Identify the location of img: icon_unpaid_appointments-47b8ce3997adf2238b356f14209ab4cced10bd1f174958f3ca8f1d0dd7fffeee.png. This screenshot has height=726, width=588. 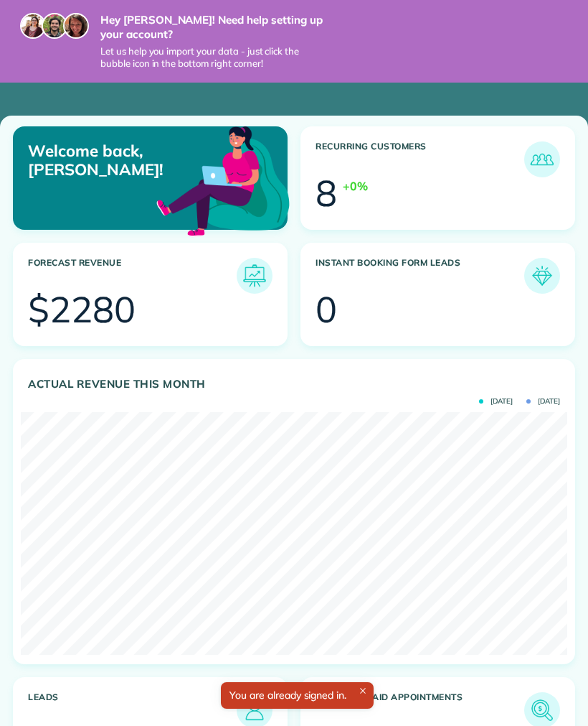
(542, 710).